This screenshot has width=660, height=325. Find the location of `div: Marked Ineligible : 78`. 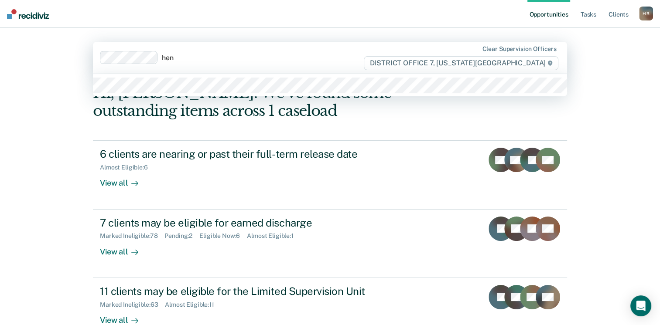

div: Marked Ineligible : 78 is located at coordinates (132, 236).